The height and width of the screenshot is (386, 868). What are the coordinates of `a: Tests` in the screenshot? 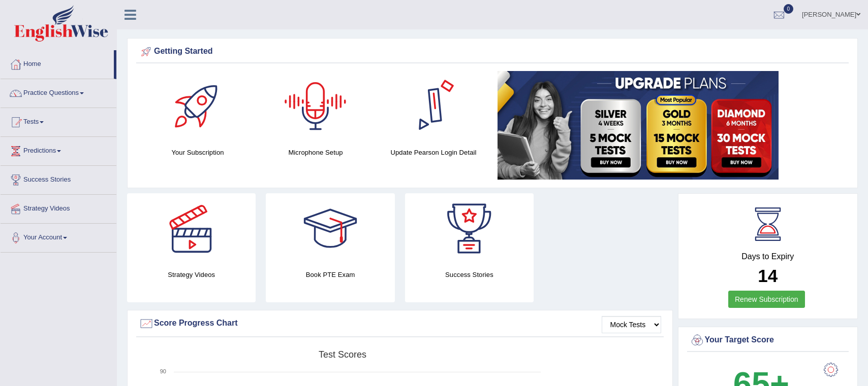 It's located at (59, 121).